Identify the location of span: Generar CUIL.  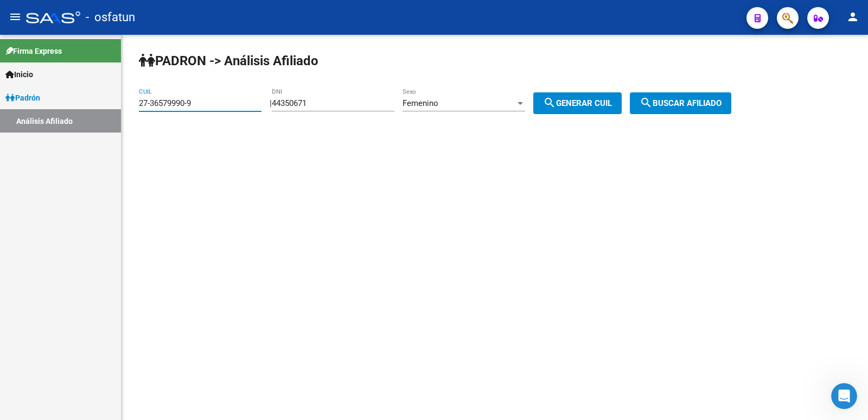
(577, 103).